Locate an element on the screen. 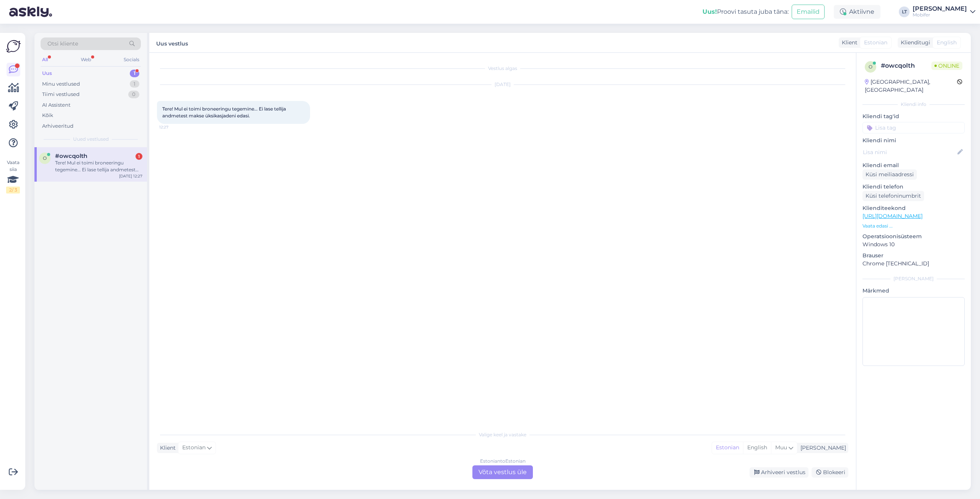  span: Tere! Mul ei toimi broneeringu tegemine... Ei lase tellija andmetest makse üksikasjadeni edasi. is located at coordinates (225, 112).